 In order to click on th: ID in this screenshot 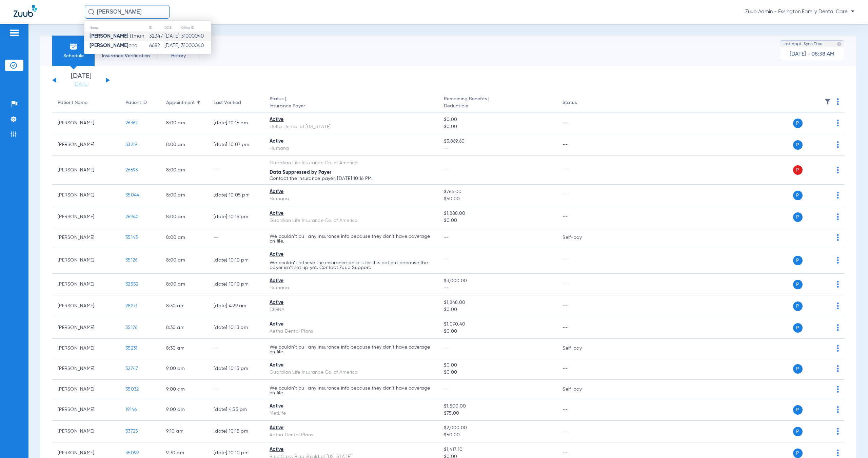, I will do `click(156, 28)`.